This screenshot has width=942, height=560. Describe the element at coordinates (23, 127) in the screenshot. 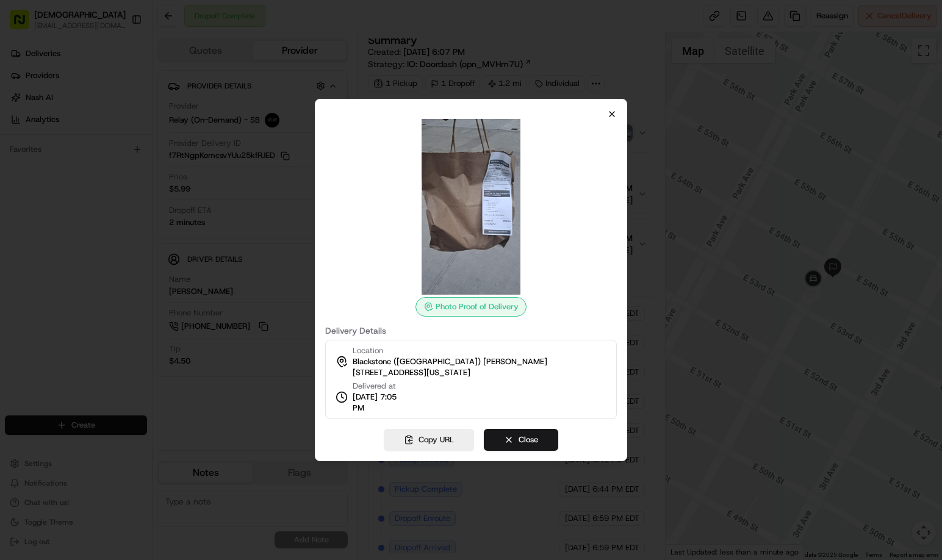

I see `img: 1736555255976-a54dd68f-1ca7-489b-9aae-adbdc363a1c4` at that location.